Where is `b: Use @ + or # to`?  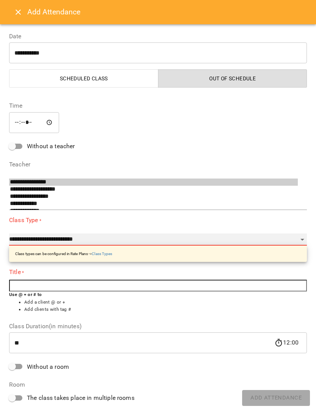 b: Use @ + or # to is located at coordinates (25, 295).